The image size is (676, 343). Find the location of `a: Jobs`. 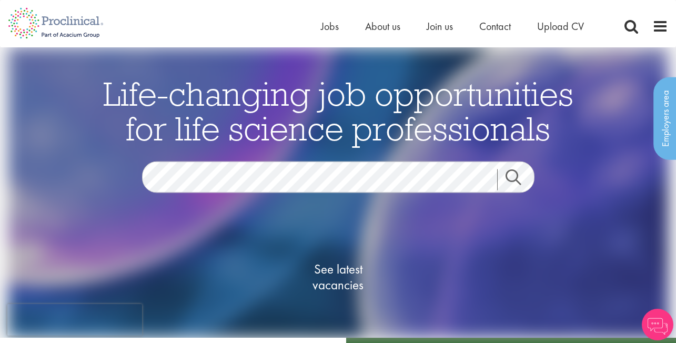

a: Jobs is located at coordinates (330, 26).